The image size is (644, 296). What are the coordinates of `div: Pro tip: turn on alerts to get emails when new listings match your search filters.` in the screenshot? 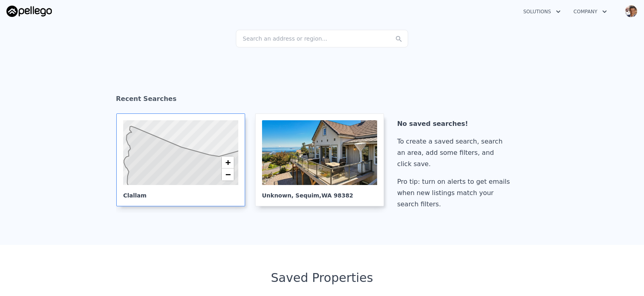 It's located at (455, 193).